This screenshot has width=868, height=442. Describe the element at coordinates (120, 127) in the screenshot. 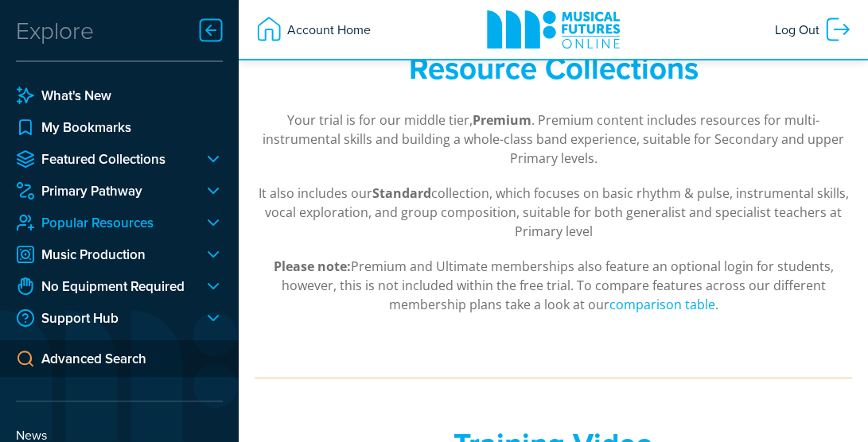

I see `a: My Bookmarks` at that location.